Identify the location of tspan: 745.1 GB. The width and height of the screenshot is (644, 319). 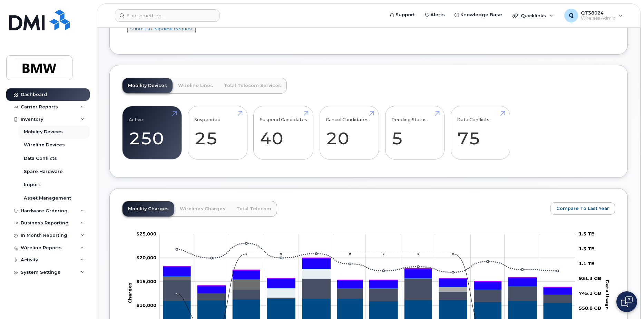
(589, 293).